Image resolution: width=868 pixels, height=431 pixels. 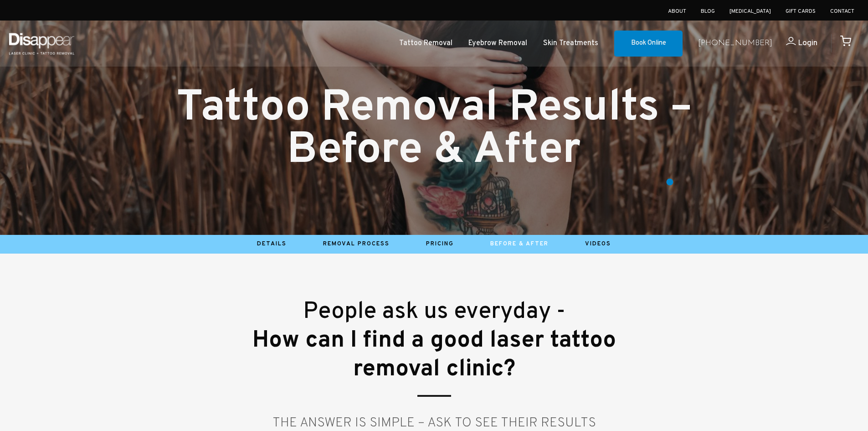 What do you see at coordinates (648, 44) in the screenshot?
I see `a: Book Online` at bounding box center [648, 44].